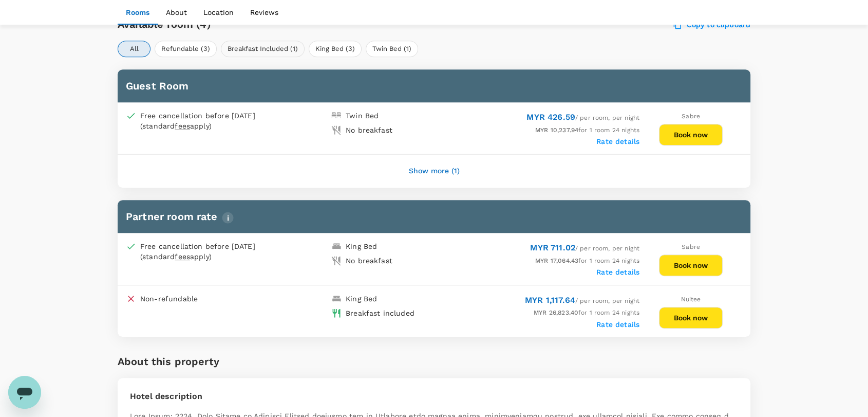 The width and height of the screenshot is (868, 417). I want to click on button: Twin Bed (1), so click(392, 49).